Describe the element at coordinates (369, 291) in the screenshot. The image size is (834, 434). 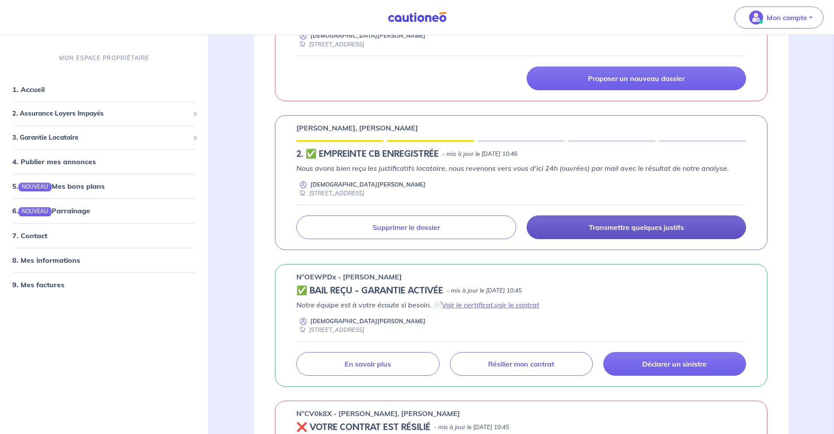
I see `h5: ✅ BAIL REÇU - GARANTIE ACTIVÉE` at that location.